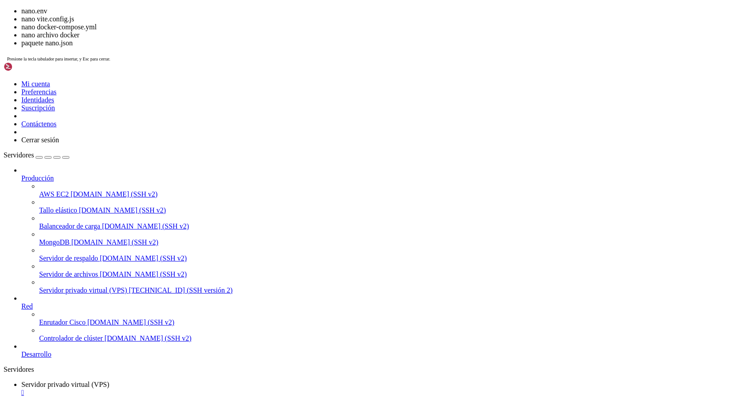  I want to click on span: config, so click(185, 184).